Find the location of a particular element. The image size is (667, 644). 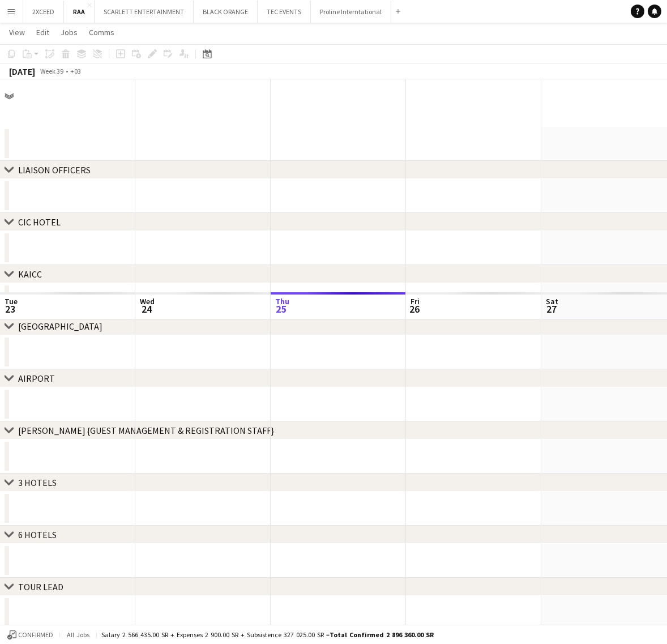

div: TOUR LEAD is located at coordinates (41, 587).